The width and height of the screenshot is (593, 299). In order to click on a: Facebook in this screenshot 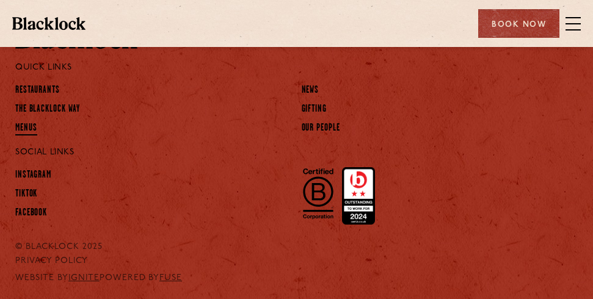, I will do `click(31, 214)`.